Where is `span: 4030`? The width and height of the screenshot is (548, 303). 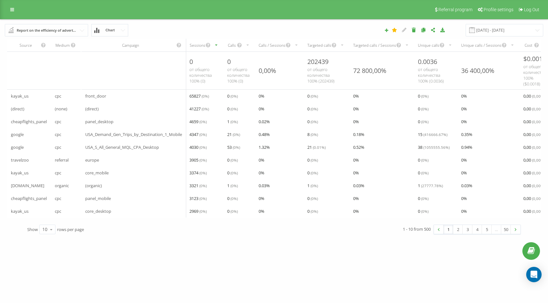
span: 4030 is located at coordinates (198, 147).